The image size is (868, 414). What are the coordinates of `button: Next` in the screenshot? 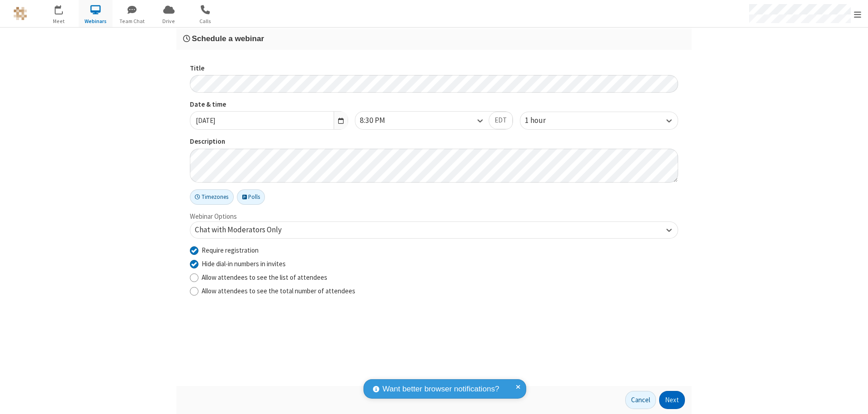 It's located at (672, 400).